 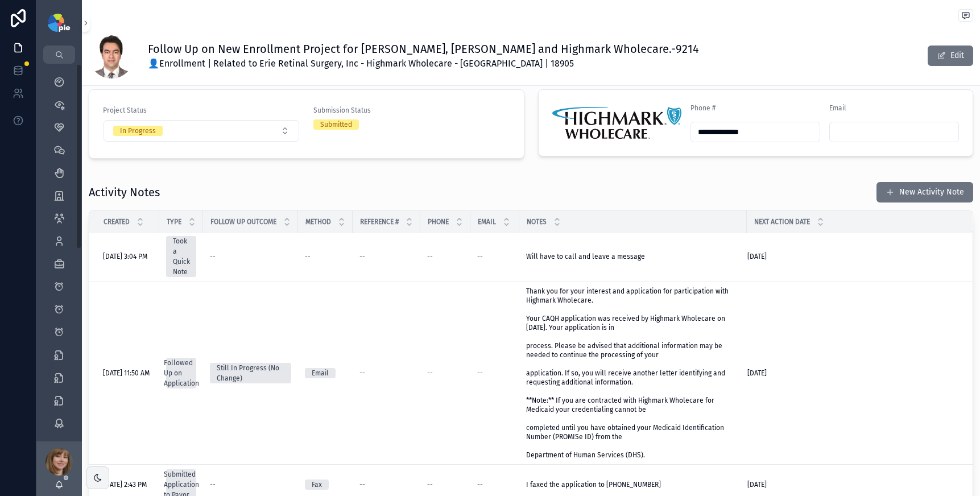 I want to click on span: Phone #, so click(x=703, y=108).